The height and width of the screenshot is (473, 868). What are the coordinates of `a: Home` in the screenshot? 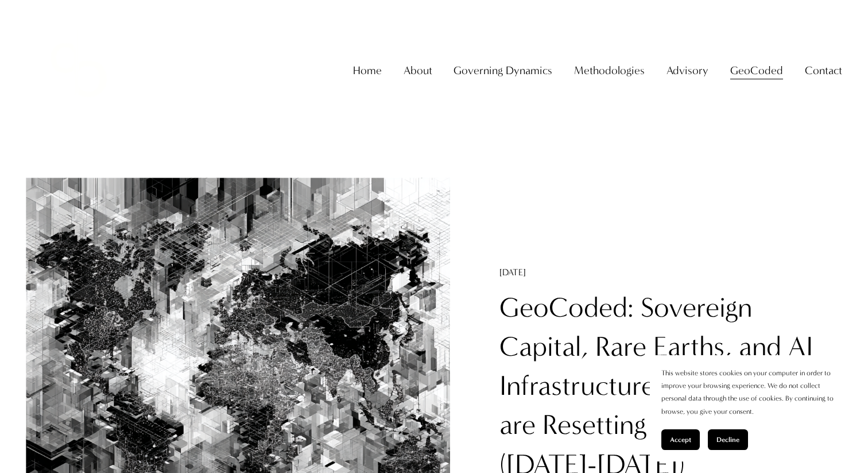 It's located at (367, 70).